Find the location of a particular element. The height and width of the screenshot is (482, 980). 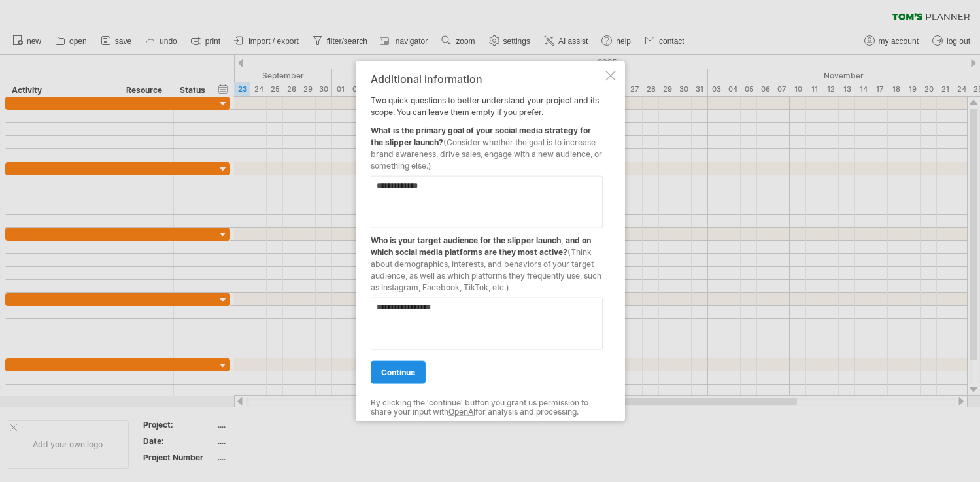

span: (Consider whether the goal is to increase brand awareness, drive sales, engage with a new audienc... is located at coordinates (486, 153).